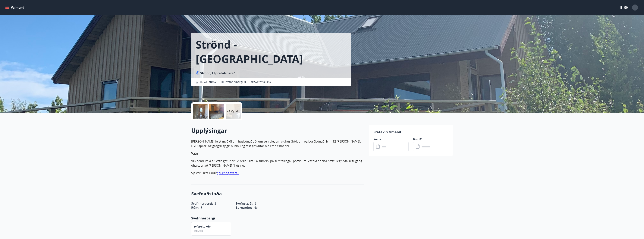 Image resolution: width=644 pixels, height=239 pixels. I want to click on button: ÍS, so click(624, 7).